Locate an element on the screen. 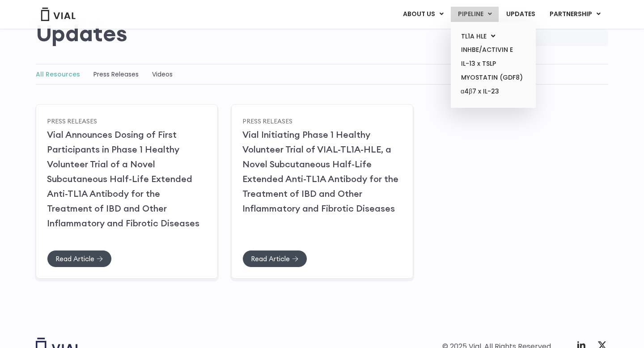 This screenshot has height=348, width=644. a: All Resources is located at coordinates (58, 74).